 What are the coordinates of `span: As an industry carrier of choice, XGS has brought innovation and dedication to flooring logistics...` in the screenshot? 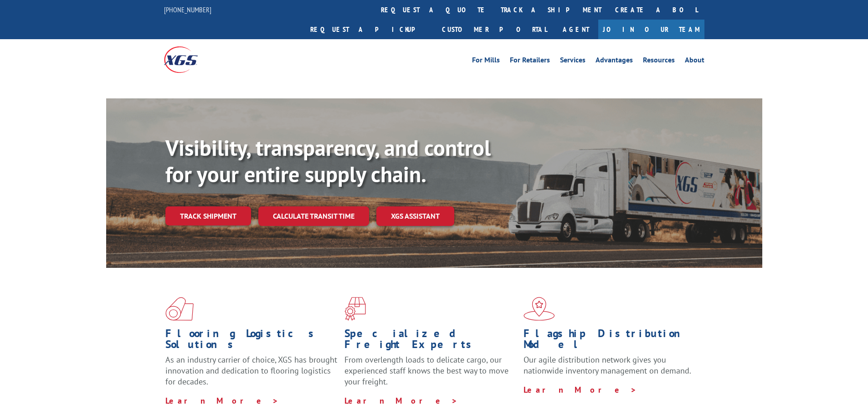 It's located at (251, 370).